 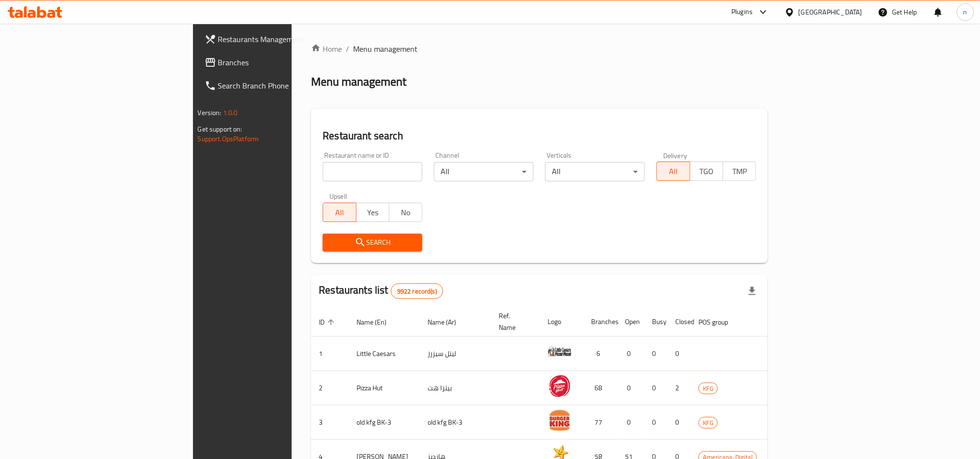 What do you see at coordinates (539, 136) in the screenshot?
I see `h2: Restaurant search` at bounding box center [539, 136].